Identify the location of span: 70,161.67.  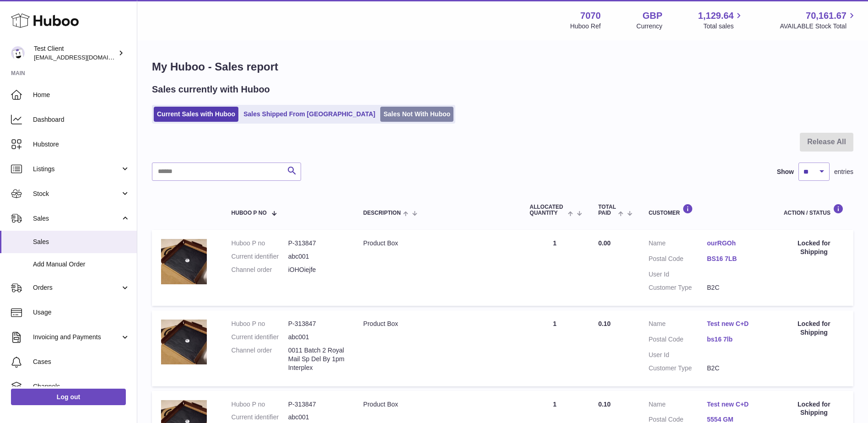
(826, 16).